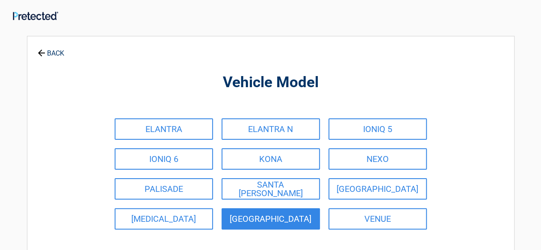 The width and height of the screenshot is (541, 250). I want to click on a: ELANTRA, so click(164, 129).